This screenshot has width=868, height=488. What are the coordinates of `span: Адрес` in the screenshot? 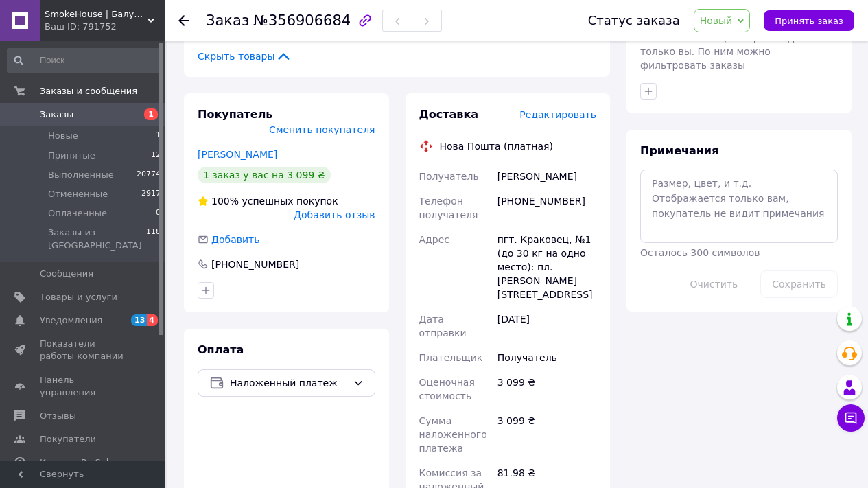 It's located at (435, 240).